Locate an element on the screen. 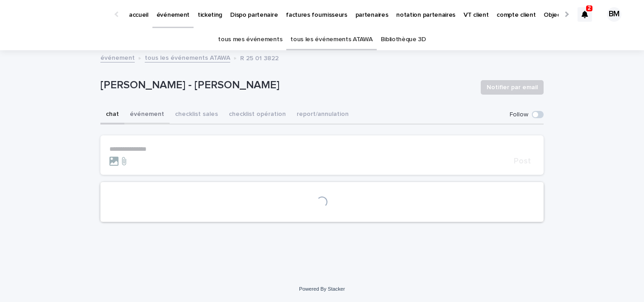 This screenshot has height=302, width=644. a: Bibliothèque 3D is located at coordinates (403, 39).